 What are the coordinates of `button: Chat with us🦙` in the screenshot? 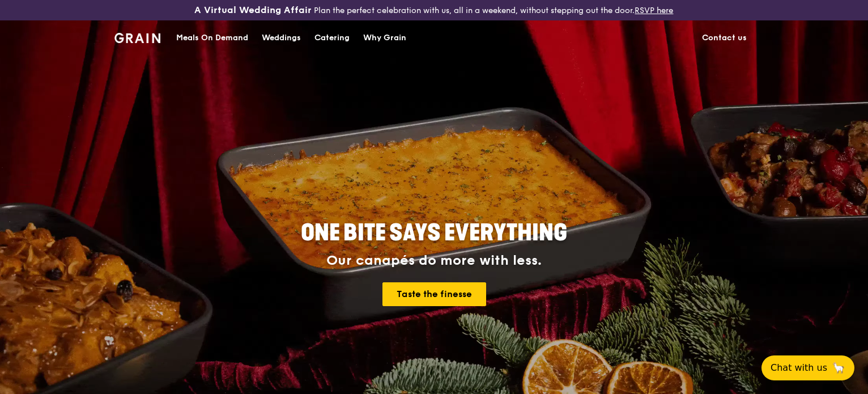 It's located at (808, 368).